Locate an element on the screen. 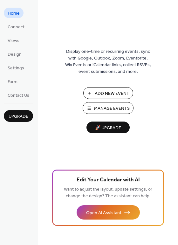 The image size is (178, 245). span: Upgrade is located at coordinates (18, 116).